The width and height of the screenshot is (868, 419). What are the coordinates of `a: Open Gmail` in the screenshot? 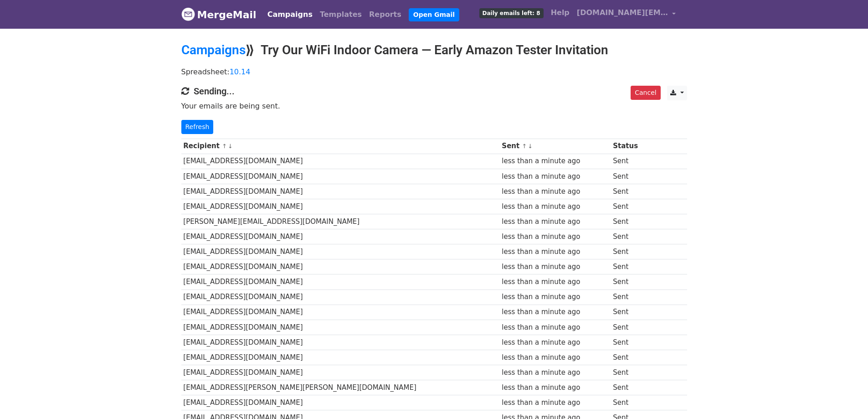 It's located at (434, 15).